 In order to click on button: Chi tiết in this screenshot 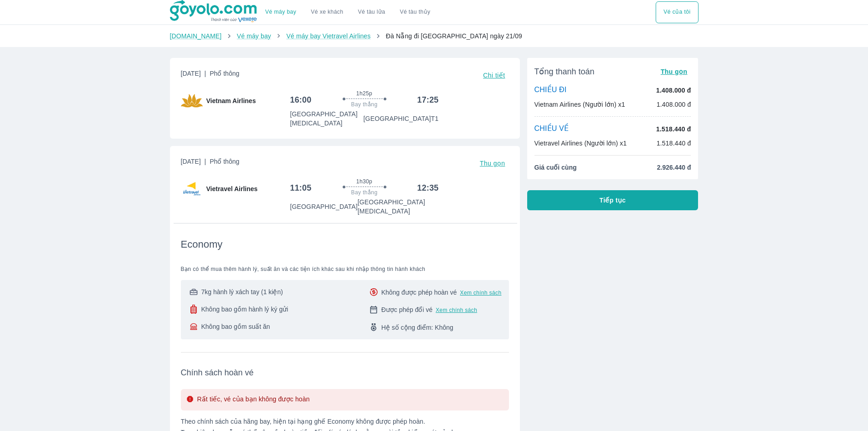, I will do `click(494, 75)`.